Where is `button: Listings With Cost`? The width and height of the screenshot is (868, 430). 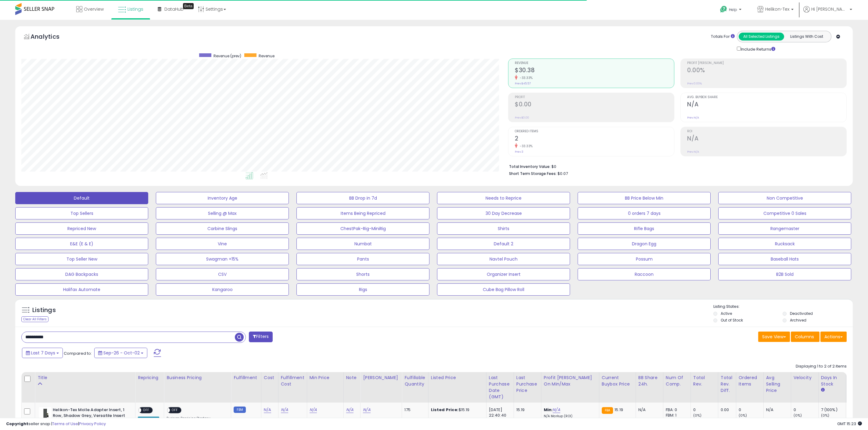
button: Listings With Cost is located at coordinates (806, 36).